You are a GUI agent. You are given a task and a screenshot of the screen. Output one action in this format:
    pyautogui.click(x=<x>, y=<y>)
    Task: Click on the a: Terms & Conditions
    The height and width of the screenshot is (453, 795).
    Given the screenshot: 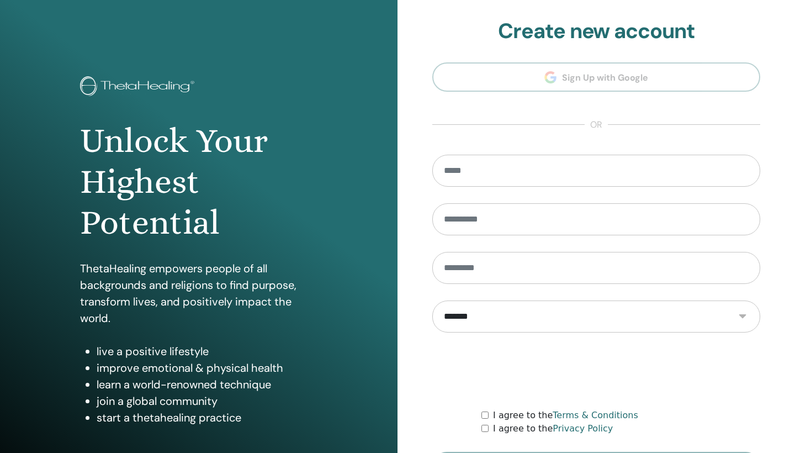 What is the action you would take?
    pyautogui.click(x=595, y=414)
    